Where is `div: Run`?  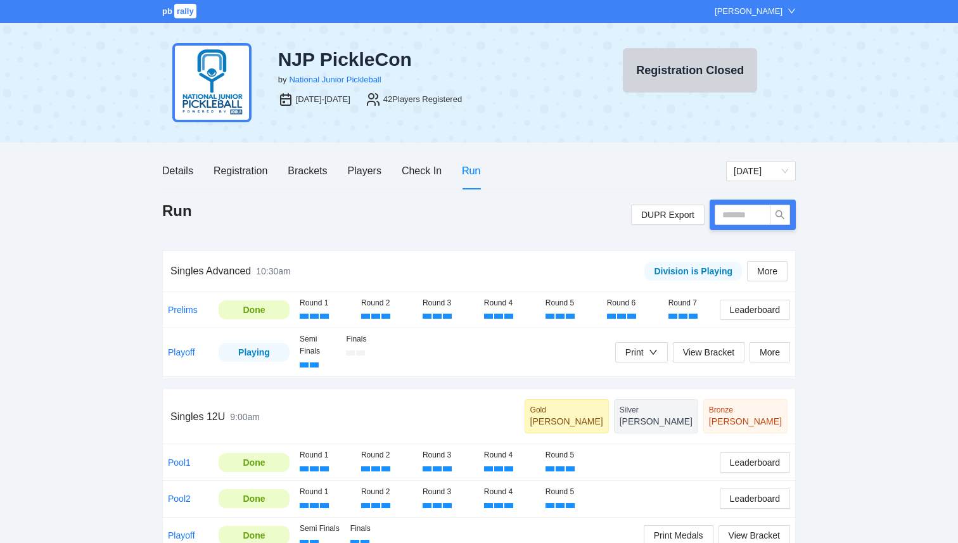
div: Run is located at coordinates (471, 170).